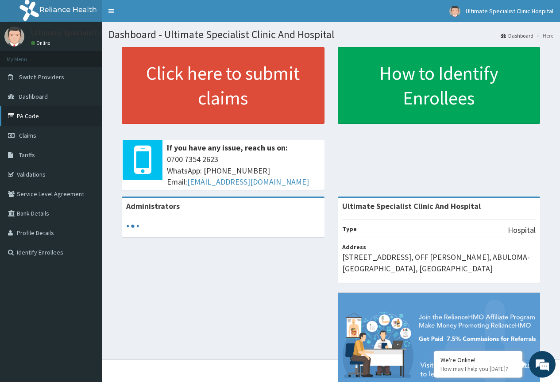 This screenshot has height=382, width=560. Describe the element at coordinates (42, 77) in the screenshot. I see `span: Switch Providers` at that location.